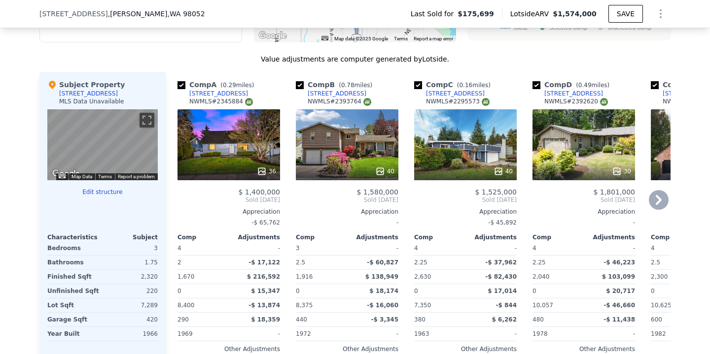 The height and width of the screenshot is (354, 710). What do you see at coordinates (383, 291) in the screenshot?
I see `span: $ 18,174` at bounding box center [383, 291].